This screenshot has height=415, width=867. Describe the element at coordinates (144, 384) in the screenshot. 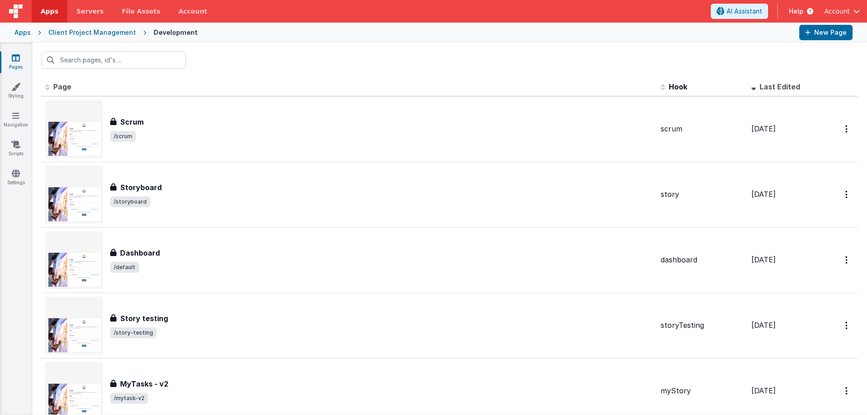

I see `h3: MyTasks - v2` at that location.